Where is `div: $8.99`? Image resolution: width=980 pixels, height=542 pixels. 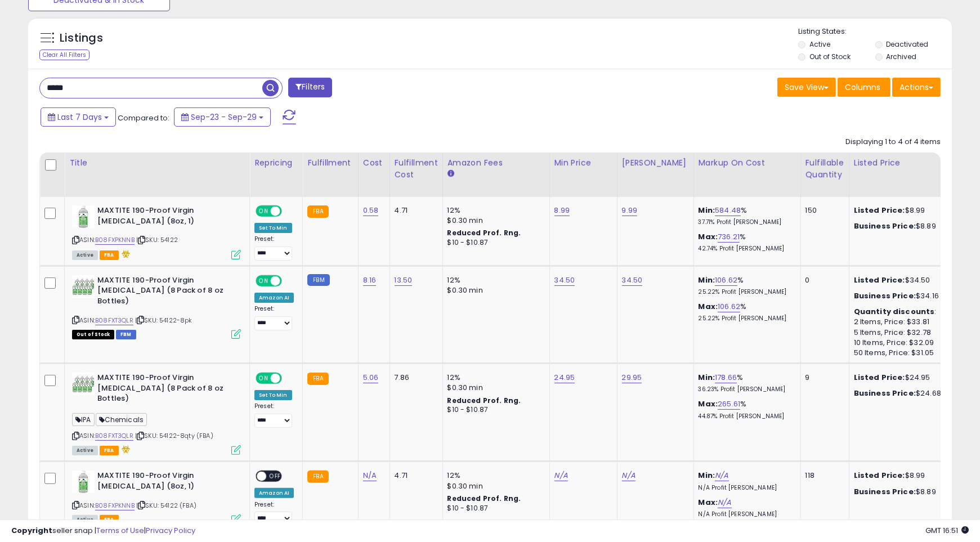
div: $8.99 is located at coordinates (901, 475).